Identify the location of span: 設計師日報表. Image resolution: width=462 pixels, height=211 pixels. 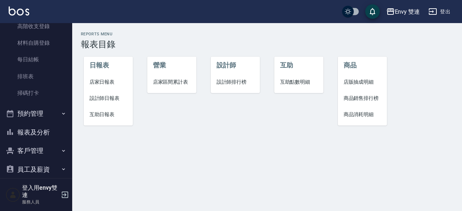
(108, 98).